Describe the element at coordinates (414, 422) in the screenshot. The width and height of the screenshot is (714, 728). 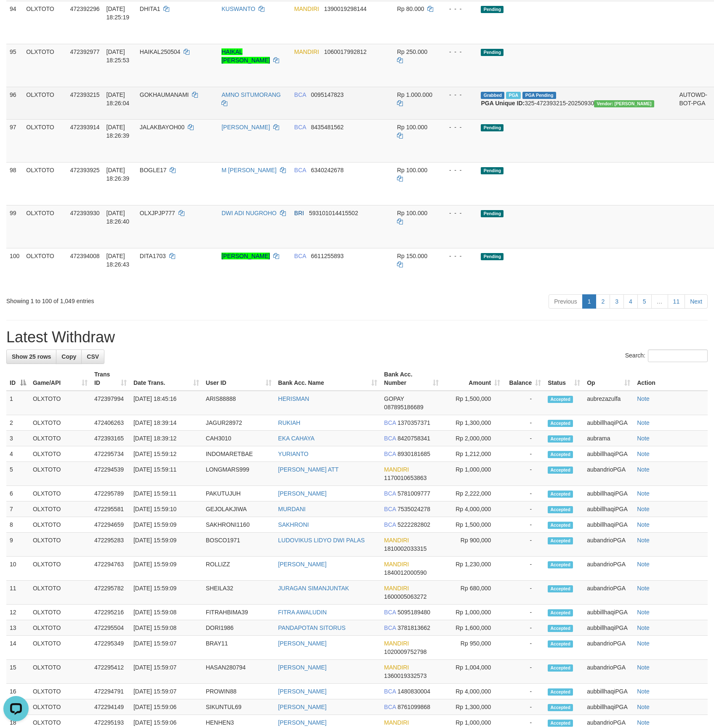
I see `span: Copy 1370357371 to clipboard` at that location.